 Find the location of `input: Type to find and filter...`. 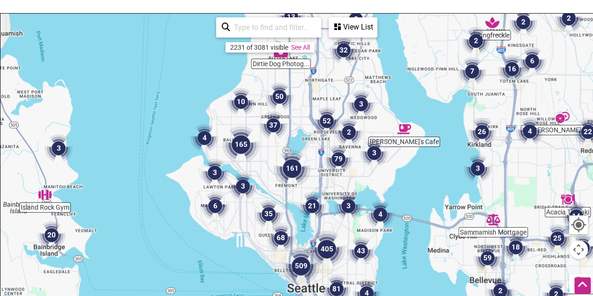

input: Type to find and filter... is located at coordinates (273, 27).